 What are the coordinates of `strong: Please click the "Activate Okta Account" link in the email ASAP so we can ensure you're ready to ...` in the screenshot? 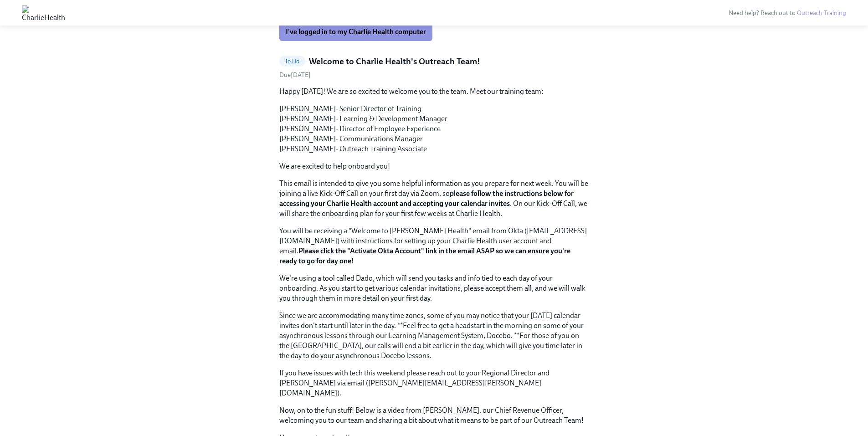 It's located at (425, 256).